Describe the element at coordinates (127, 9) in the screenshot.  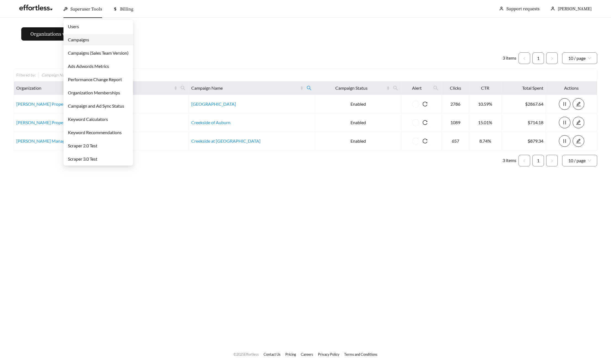
I see `span: Billing` at that location.